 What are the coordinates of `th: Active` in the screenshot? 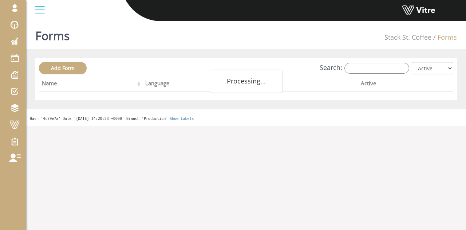 It's located at (395, 84).